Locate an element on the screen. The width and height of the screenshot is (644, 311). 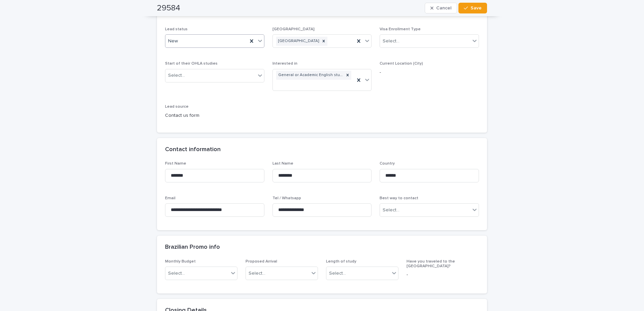
span: Length of study is located at coordinates (341, 262).